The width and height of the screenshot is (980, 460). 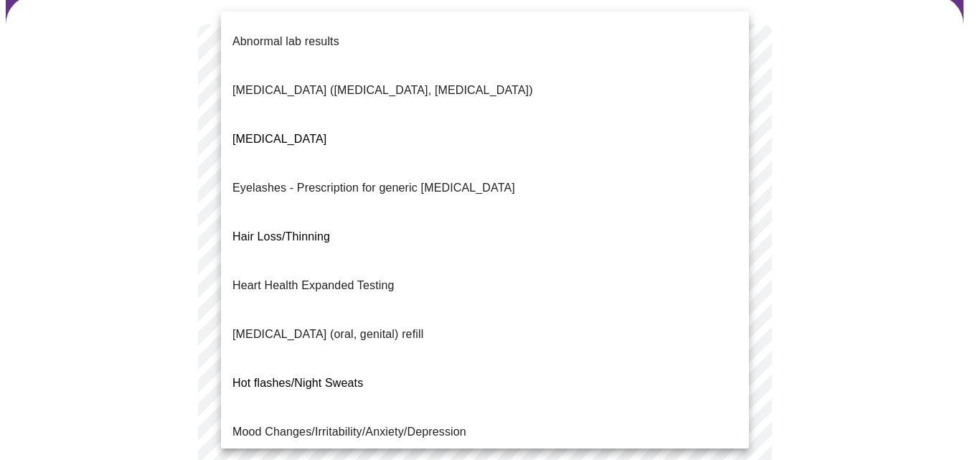 I want to click on span: Hot flashes/Night Sweats, so click(x=298, y=382).